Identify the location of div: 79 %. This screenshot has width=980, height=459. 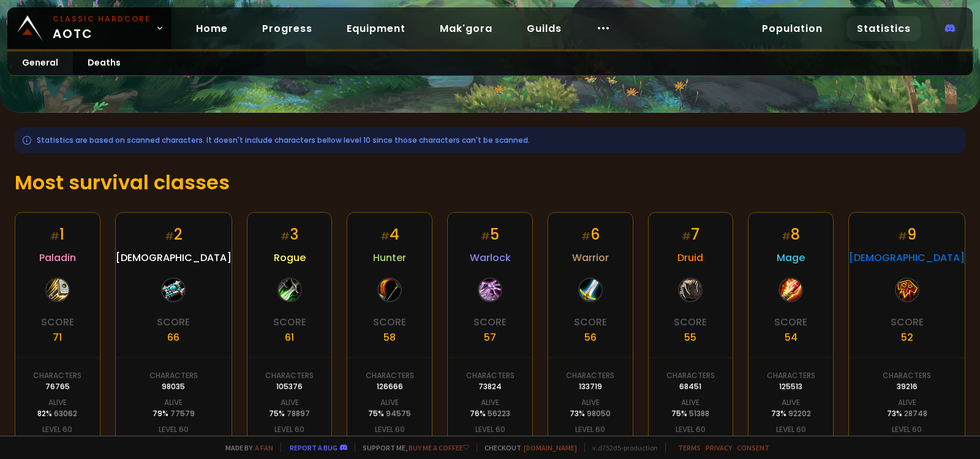
(173, 413).